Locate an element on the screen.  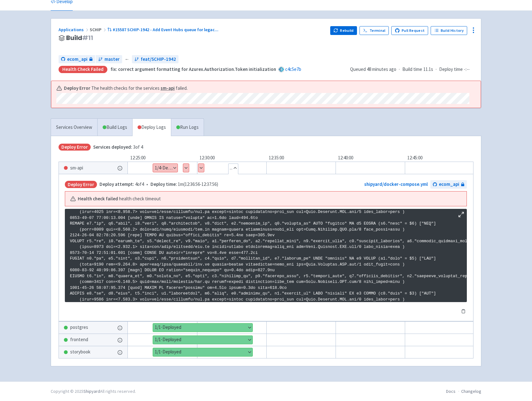
span: #15587 SCHIP-1942 - Add Event Hubs queue for legac ... is located at coordinates (166, 29).